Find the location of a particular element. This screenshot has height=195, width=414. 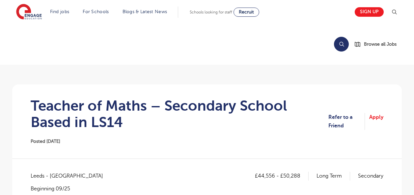

a: Find jobs is located at coordinates (60, 12).